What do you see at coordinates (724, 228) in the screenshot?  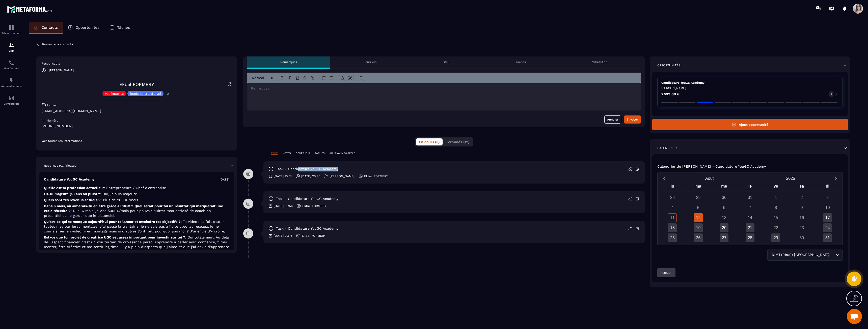 I see `div: 20` at bounding box center [724, 228].